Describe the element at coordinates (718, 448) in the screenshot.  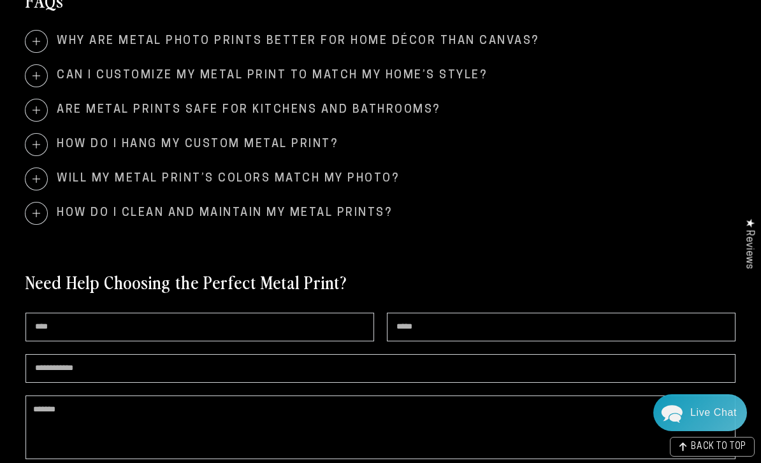
I see `span: BACK TO TOP` at that location.